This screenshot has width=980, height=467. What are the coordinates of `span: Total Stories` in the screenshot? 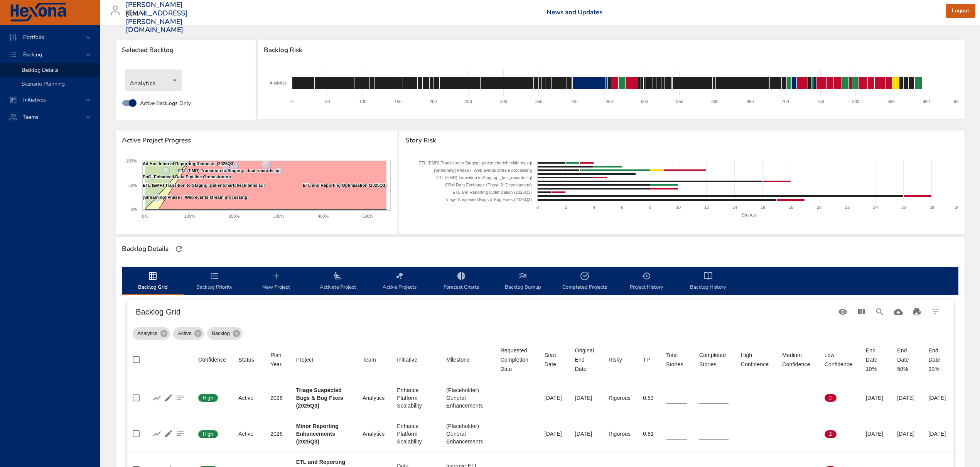 It's located at (677, 360).